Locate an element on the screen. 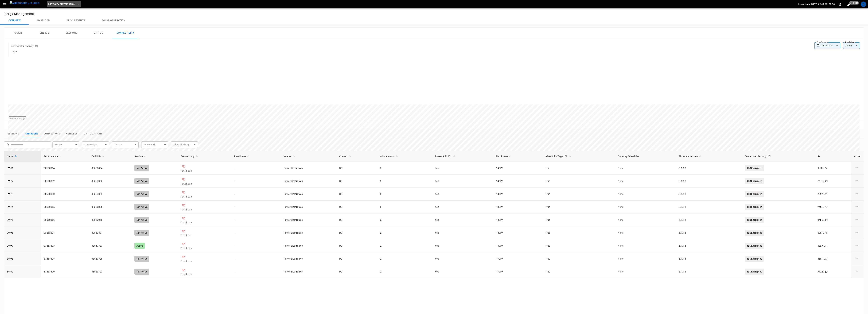  th: ID is located at coordinates (833, 156).